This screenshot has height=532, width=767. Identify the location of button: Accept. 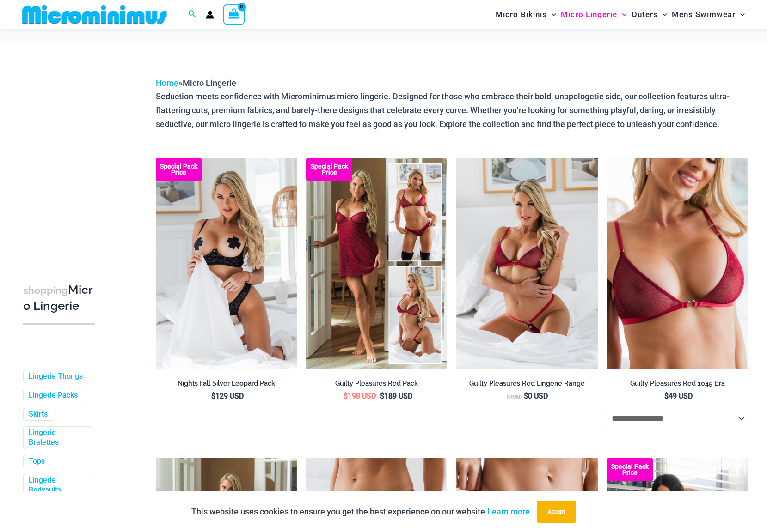
(556, 511).